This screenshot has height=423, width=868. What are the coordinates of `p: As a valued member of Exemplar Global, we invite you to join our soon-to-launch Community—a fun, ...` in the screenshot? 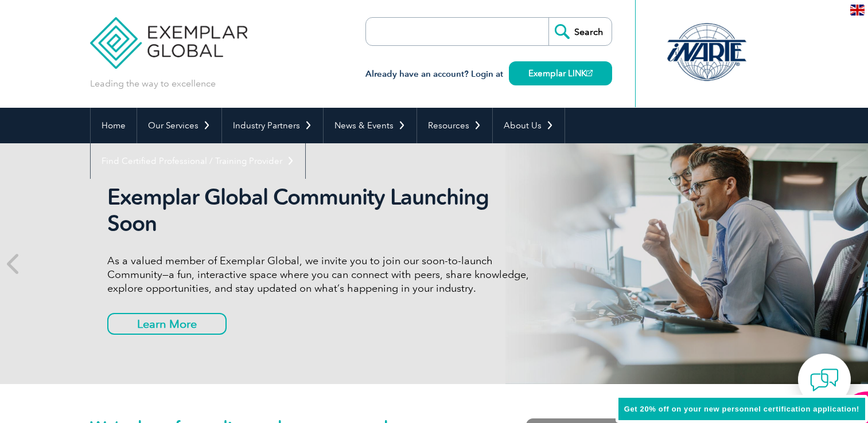 It's located at (322, 275).